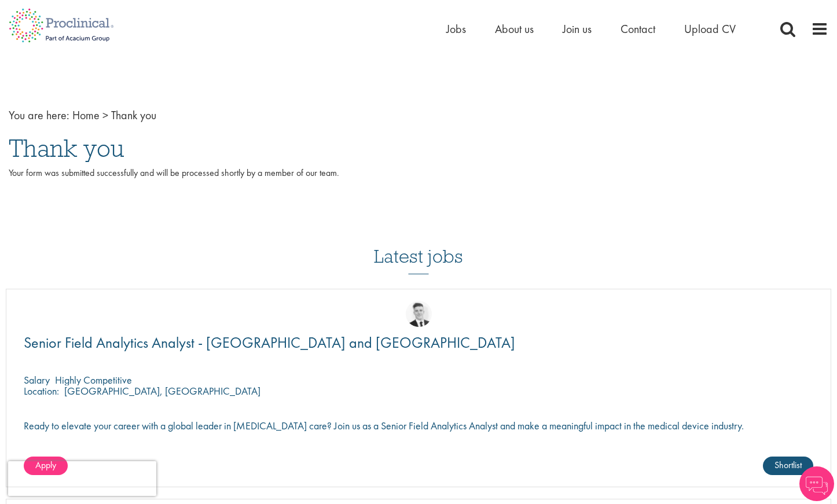 The width and height of the screenshot is (837, 504). Describe the element at coordinates (515, 29) in the screenshot. I see `a: About us` at that location.